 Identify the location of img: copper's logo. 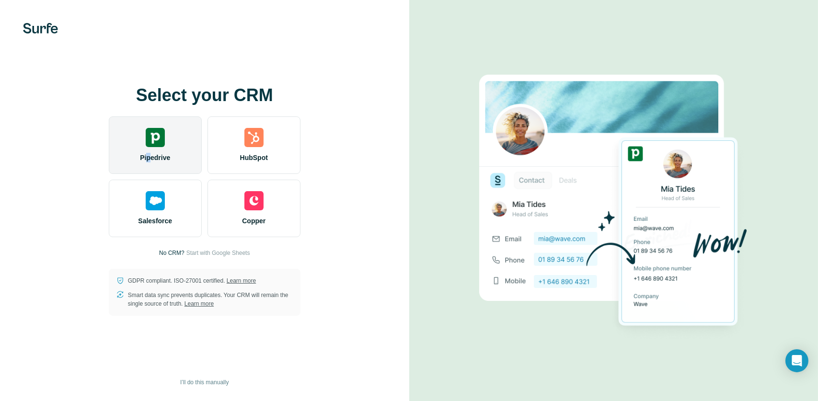
(254, 201).